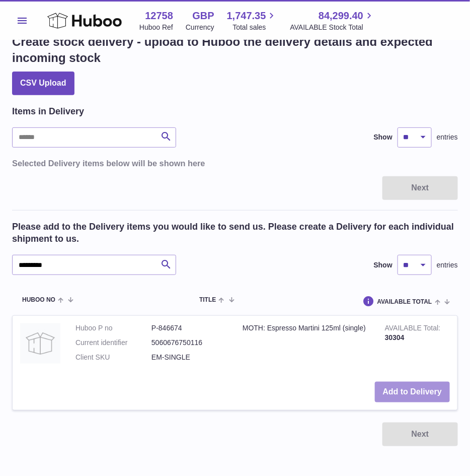  What do you see at coordinates (43, 83) in the screenshot?
I see `button: CSV Upload` at bounding box center [43, 83].